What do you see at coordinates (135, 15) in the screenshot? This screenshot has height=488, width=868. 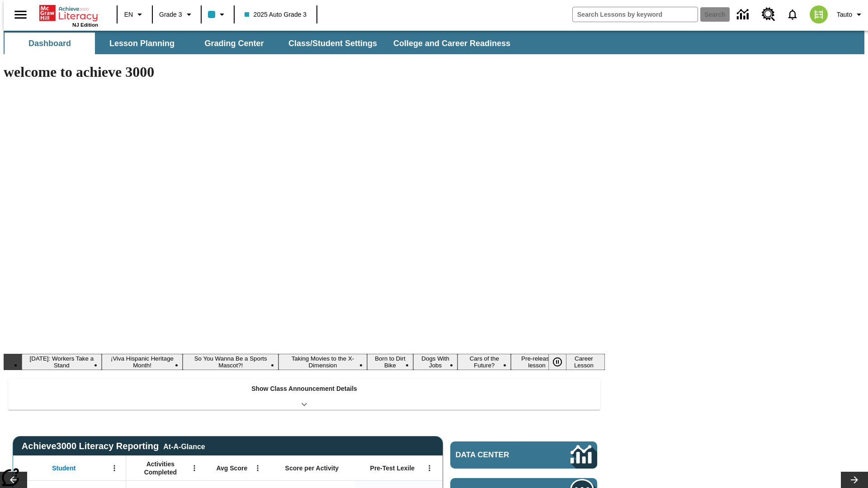 I see `button: Language: EN, Select a language` at bounding box center [135, 15].